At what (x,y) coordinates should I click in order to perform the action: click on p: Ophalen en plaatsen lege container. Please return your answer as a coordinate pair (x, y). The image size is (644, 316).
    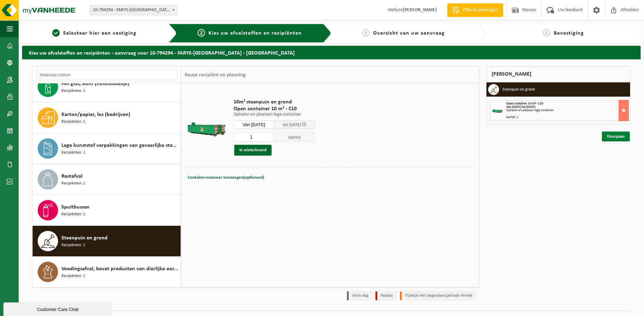
    Looking at the image, I should click on (274, 115).